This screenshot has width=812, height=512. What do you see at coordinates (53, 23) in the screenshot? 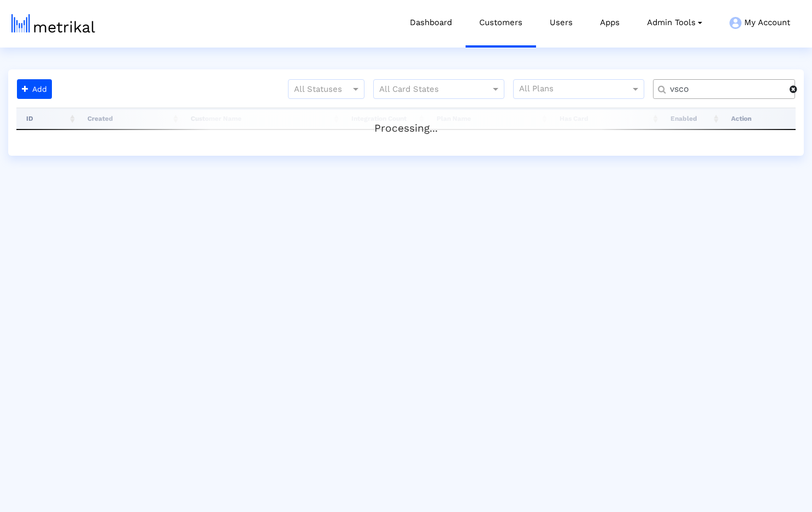
I see `img: metrical-logo-light.png` at bounding box center [53, 23].